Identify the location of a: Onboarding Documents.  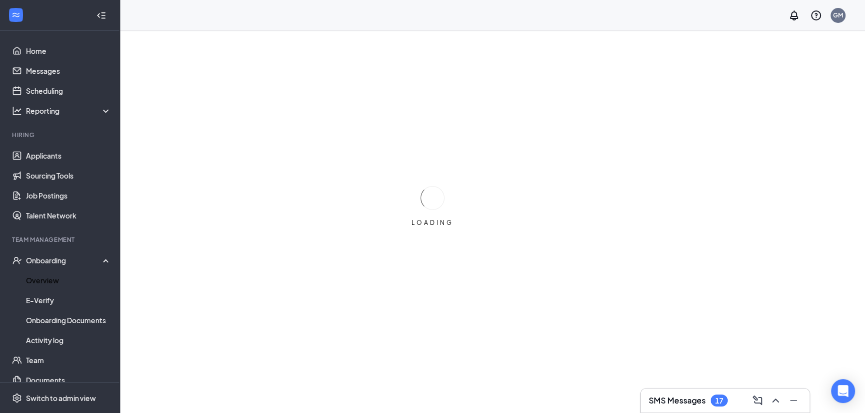
(68, 320).